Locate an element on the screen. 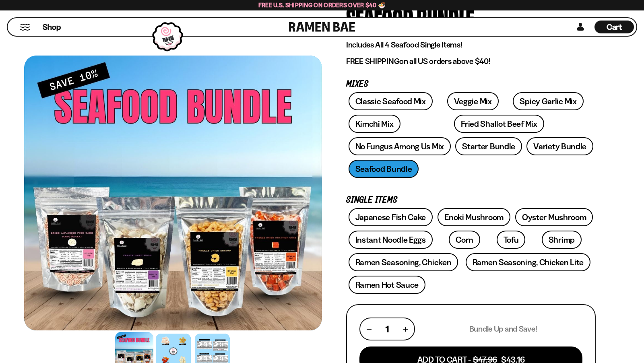 The image size is (644, 363). a: Tofu is located at coordinates (511, 240).